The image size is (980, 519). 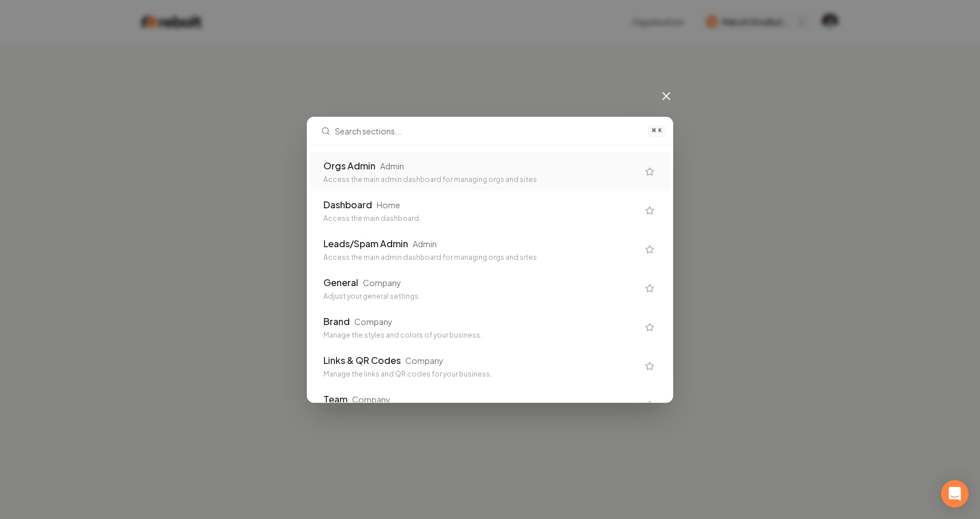 What do you see at coordinates (490, 273) in the screenshot?
I see `div: Suggestions` at bounding box center [490, 273].